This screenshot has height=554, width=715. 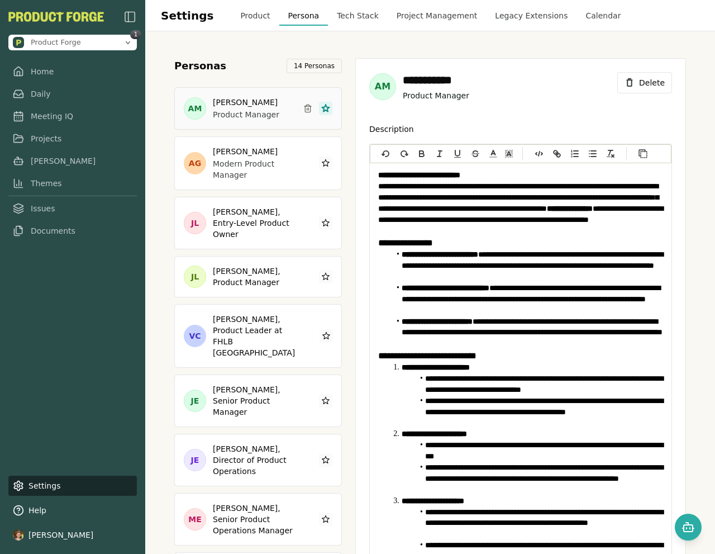 What do you see at coordinates (73, 486) in the screenshot?
I see `a: Settings` at bounding box center [73, 486].